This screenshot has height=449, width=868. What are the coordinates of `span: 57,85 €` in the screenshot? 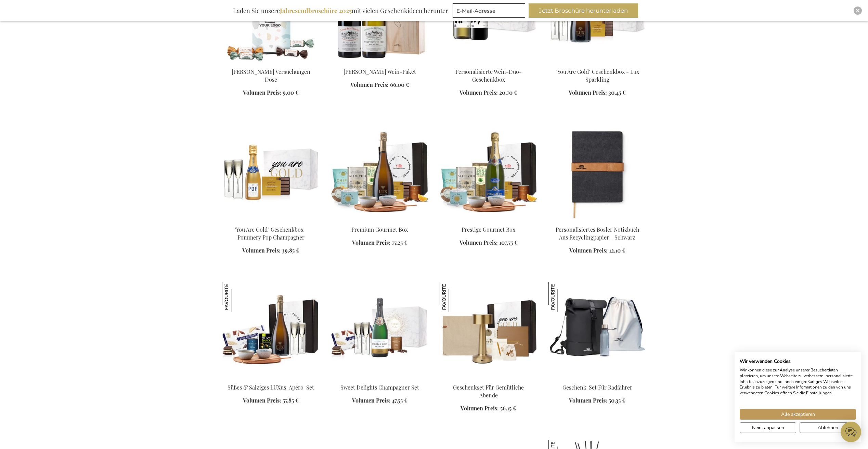 It's located at (291, 400).